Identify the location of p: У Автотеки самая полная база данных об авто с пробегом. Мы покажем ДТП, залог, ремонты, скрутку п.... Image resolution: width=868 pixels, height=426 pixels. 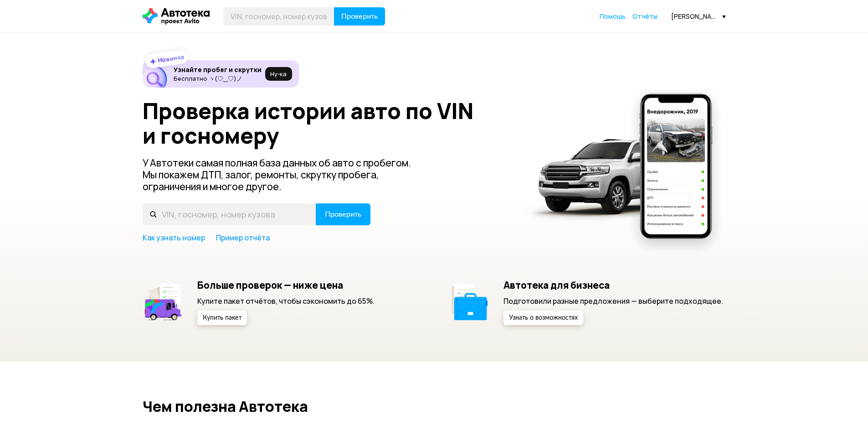
(285, 175).